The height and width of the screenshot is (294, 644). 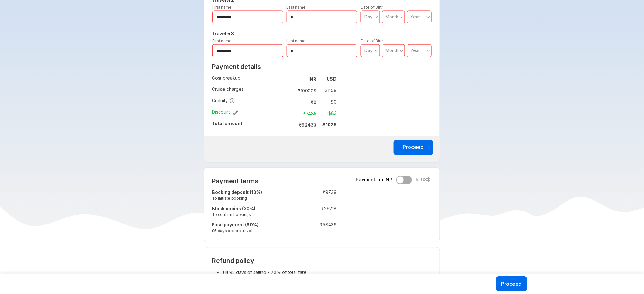 I want to click on strong: INR, so click(x=312, y=79).